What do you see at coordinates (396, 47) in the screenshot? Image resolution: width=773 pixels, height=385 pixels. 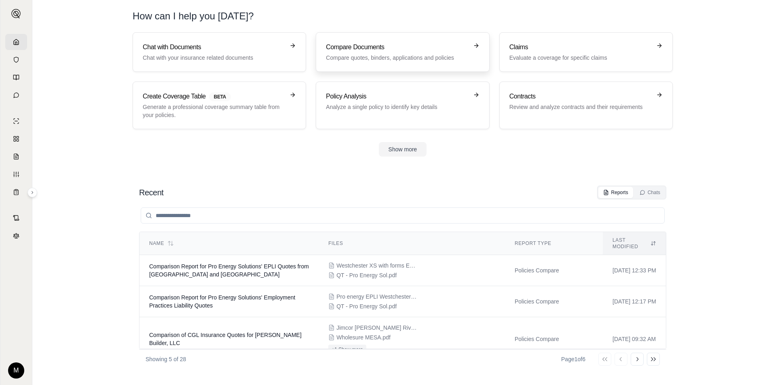 I see `h3: Compare Documents` at bounding box center [396, 47].